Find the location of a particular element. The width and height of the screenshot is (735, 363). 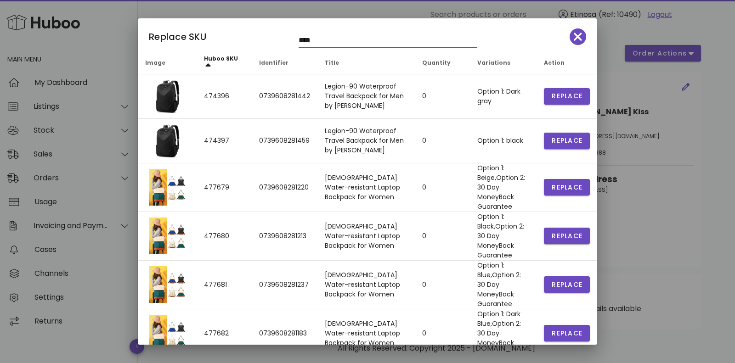

th: Variations is located at coordinates (503, 63).